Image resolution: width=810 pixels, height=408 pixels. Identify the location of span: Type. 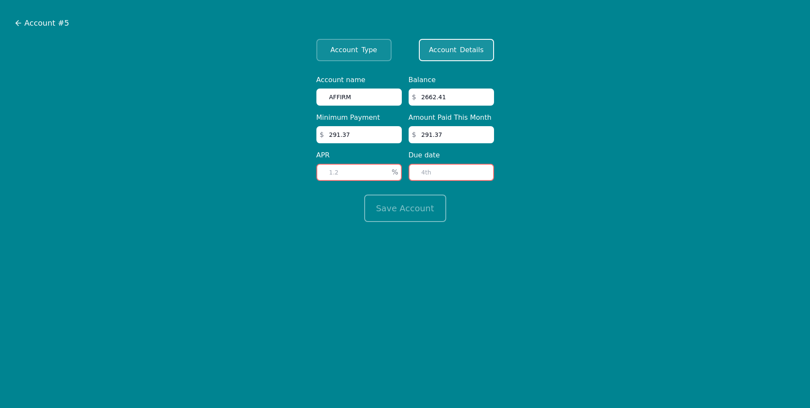
(369, 50).